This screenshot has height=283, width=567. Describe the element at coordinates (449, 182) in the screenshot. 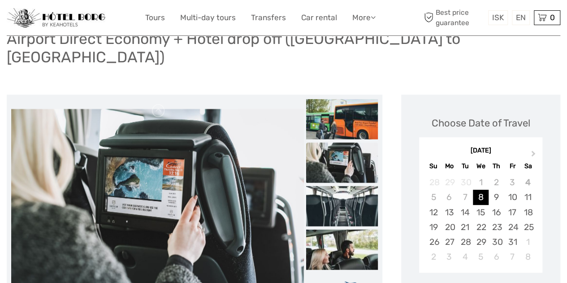

I see `div: Not available Monday, September 29th, 2025` at that location.